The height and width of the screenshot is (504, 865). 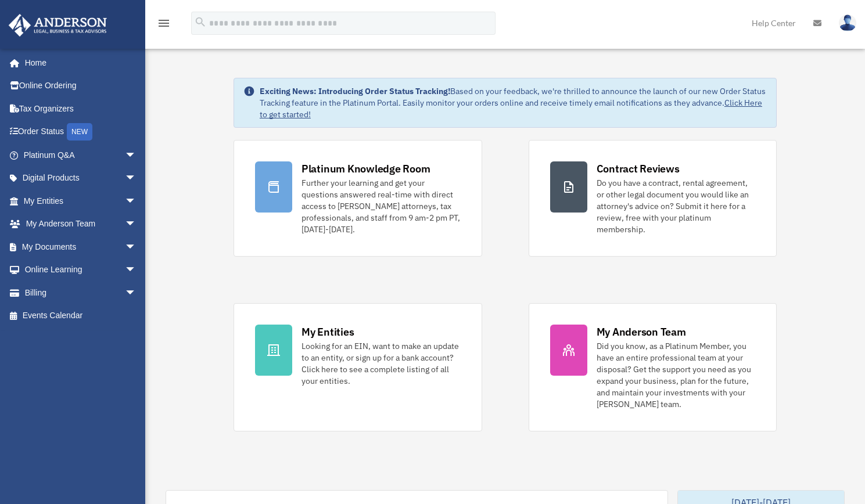 What do you see at coordinates (358, 367) in the screenshot?
I see `a: My Entities Looking for an EIN, want to make an update to an entity, or sign up for a bank accoun...` at bounding box center [358, 367].